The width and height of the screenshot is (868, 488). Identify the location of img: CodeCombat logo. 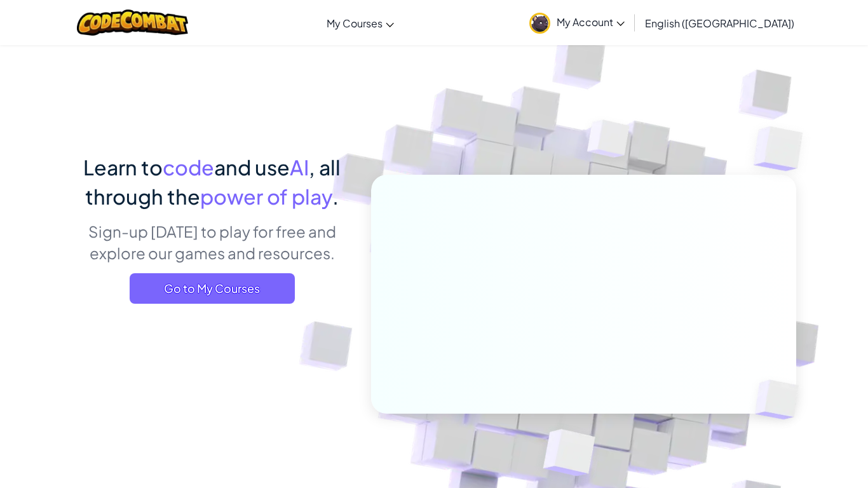
(132, 22).